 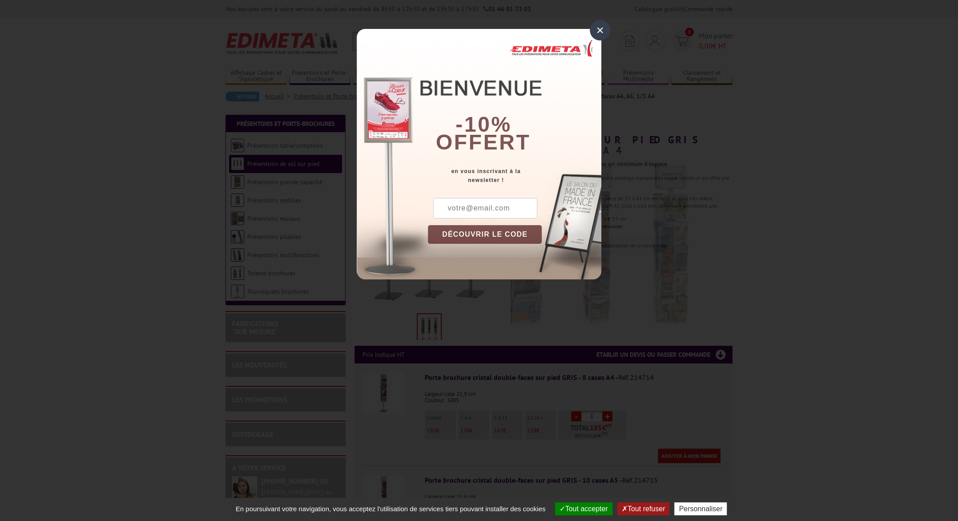 What do you see at coordinates (515, 176) in the screenshot?
I see `div: en vous inscrivant à la newsletter !` at bounding box center [515, 176].